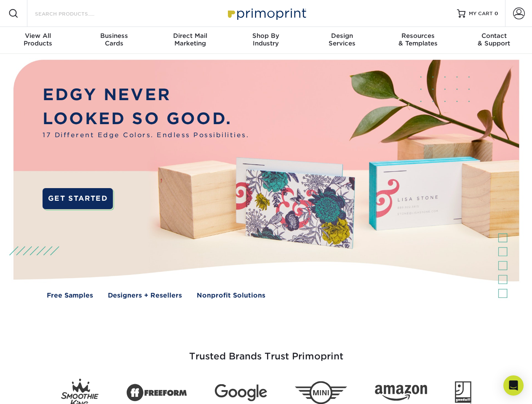 This screenshot has width=532, height=404. Describe the element at coordinates (77, 199) in the screenshot. I see `a: GET STARTED` at that location.